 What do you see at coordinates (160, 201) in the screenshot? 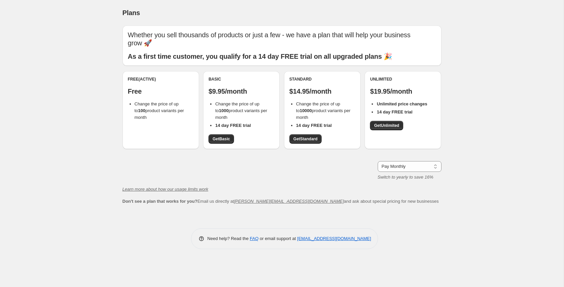
I see `b: Don't see a plan that works for you?` at bounding box center [160, 201].